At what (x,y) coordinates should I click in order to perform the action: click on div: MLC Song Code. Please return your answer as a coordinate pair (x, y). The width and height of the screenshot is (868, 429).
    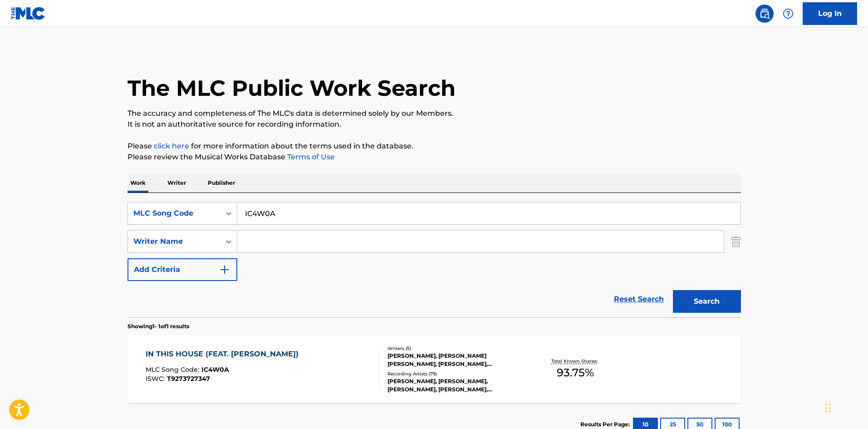
    Looking at the image, I should click on (174, 213).